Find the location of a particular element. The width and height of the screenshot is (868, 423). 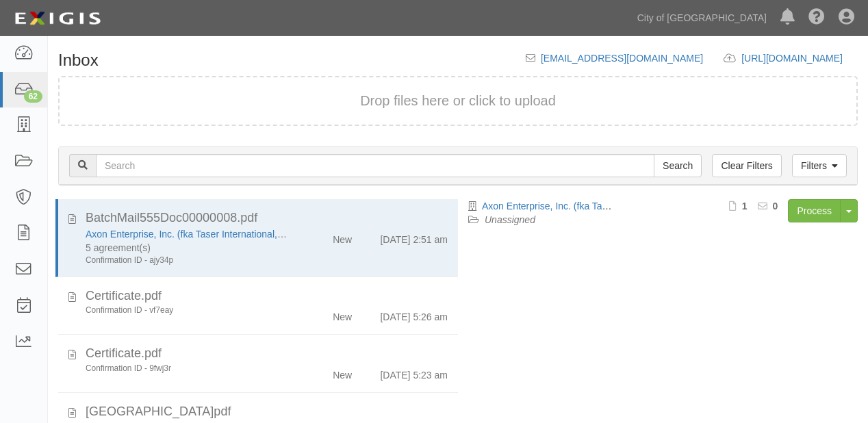

div: BatchMail555Doc00000008.pdf is located at coordinates (266, 218).